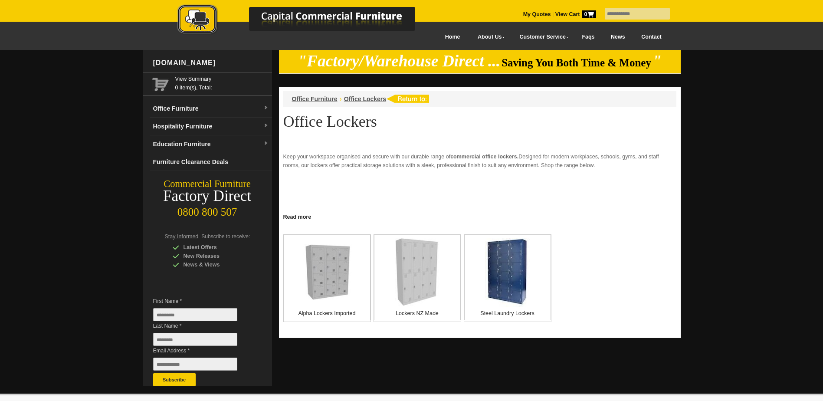 The image size is (823, 401). What do you see at coordinates (195, 315) in the screenshot?
I see `input: First Name *` at bounding box center [195, 315].